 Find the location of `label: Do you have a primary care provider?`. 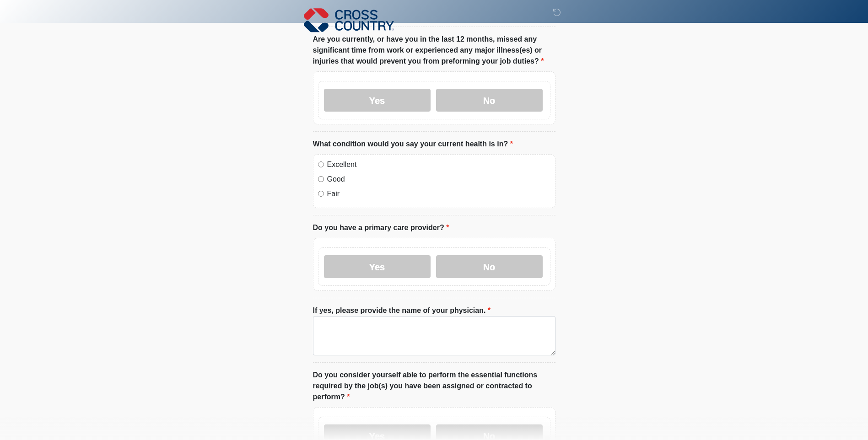

label: Do you have a primary care provider? is located at coordinates (381, 227).